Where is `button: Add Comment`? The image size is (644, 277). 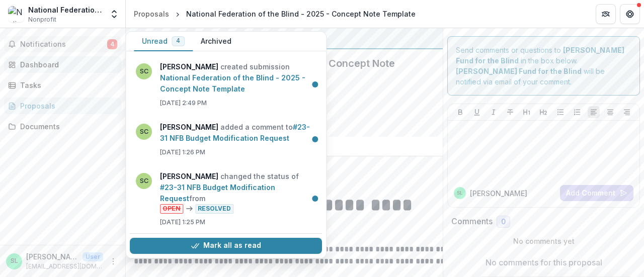 button: Add Comment is located at coordinates (597, 193).